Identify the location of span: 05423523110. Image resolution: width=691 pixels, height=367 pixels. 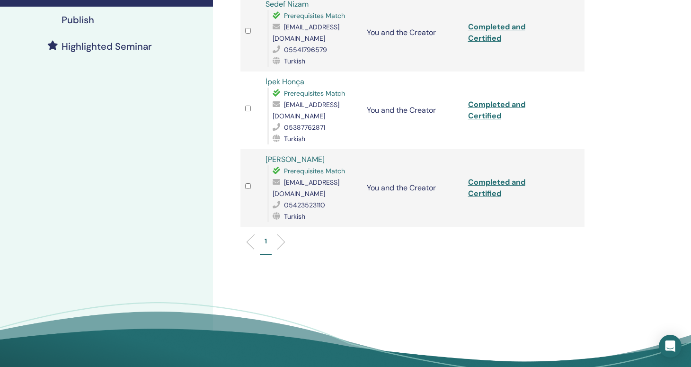
(304, 205).